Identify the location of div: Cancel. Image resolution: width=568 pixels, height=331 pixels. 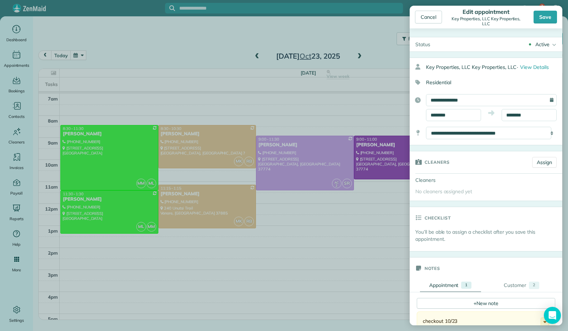
(428, 17).